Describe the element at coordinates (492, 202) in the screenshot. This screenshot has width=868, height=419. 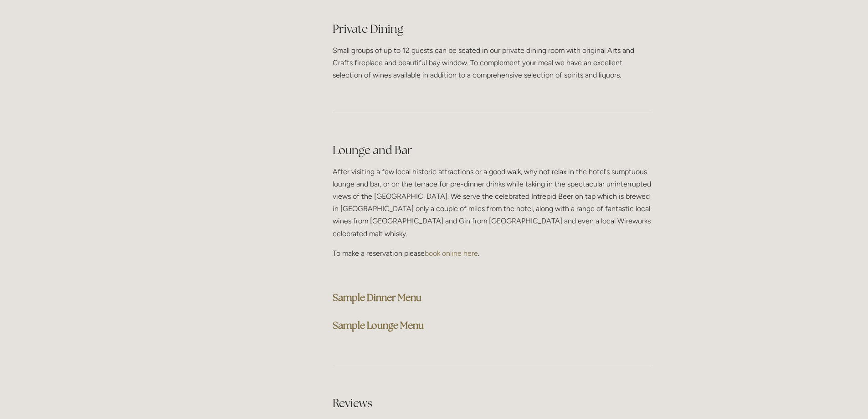
I see `p: After visiting a few local historic attractions or a good walk, why not relax in the hotel's sump...` at that location.